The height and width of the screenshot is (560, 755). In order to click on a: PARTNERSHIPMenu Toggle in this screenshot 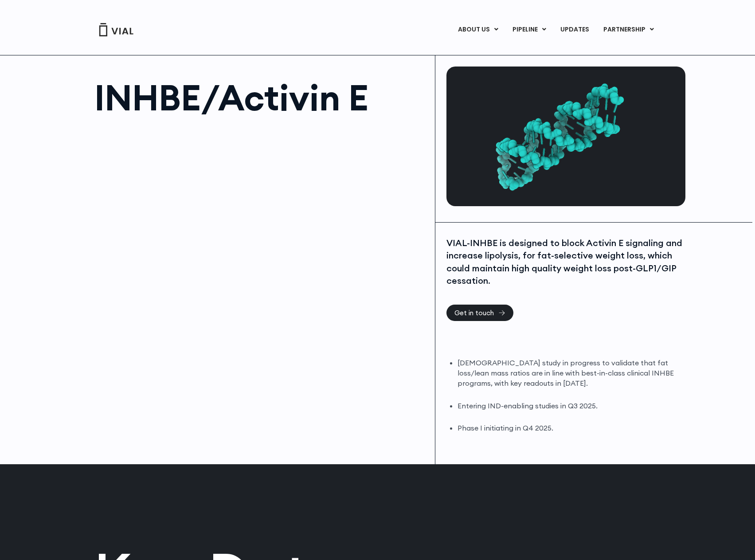, I will do `click(629, 30)`.